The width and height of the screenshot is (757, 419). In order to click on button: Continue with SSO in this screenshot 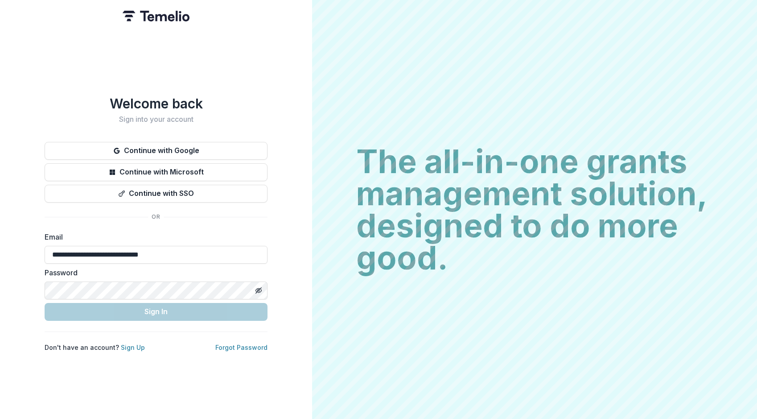, I will do `click(156, 193)`.